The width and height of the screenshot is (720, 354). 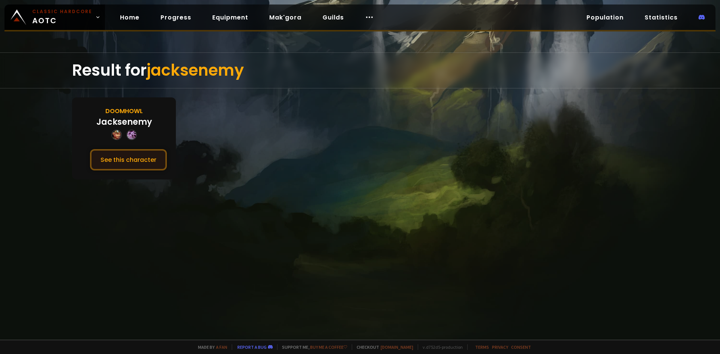 I want to click on span: v. d752d5 - production, so click(x=440, y=347).